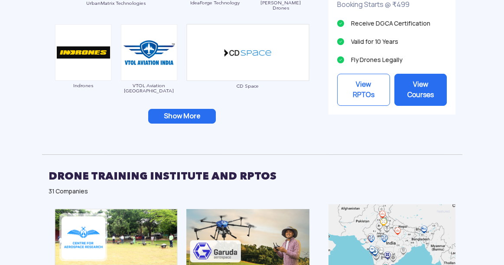 Image resolution: width=504 pixels, height=265 pixels. What do you see at coordinates (248, 86) in the screenshot?
I see `span: CD Space` at bounding box center [248, 86].